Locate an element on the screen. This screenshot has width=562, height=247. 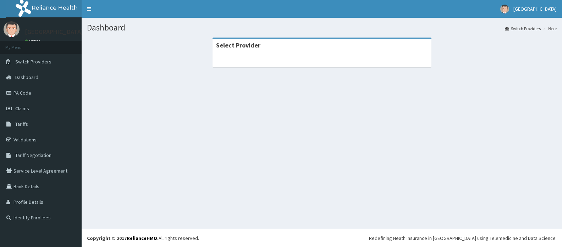
li: Here is located at coordinates (549, 28).